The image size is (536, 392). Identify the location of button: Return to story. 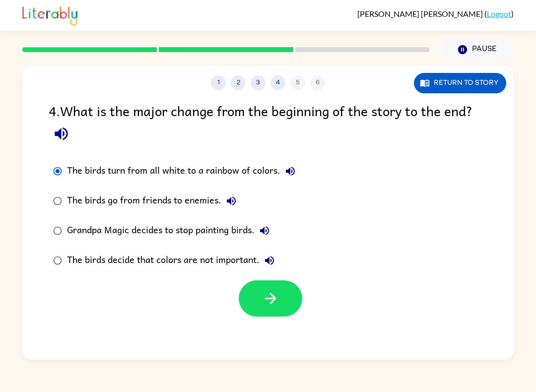
(460, 83).